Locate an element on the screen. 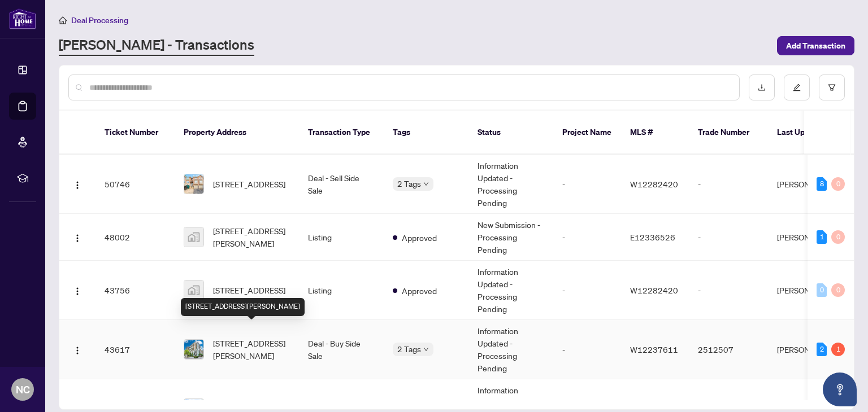  div: 2 is located at coordinates (821, 349).